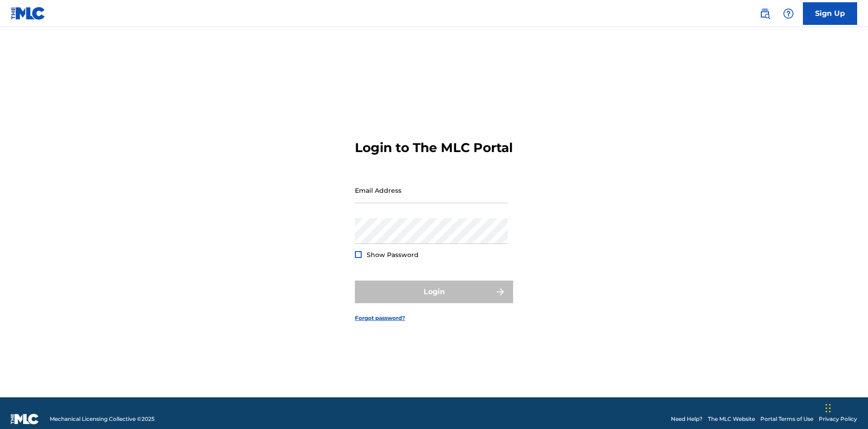  I want to click on img: logo, so click(25, 419).